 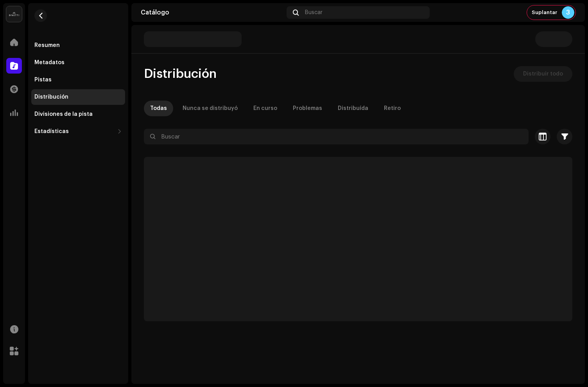 I want to click on img: 02a7c2d3-3c89-4098-b12f-2ff2945c95ee, so click(x=14, y=14).